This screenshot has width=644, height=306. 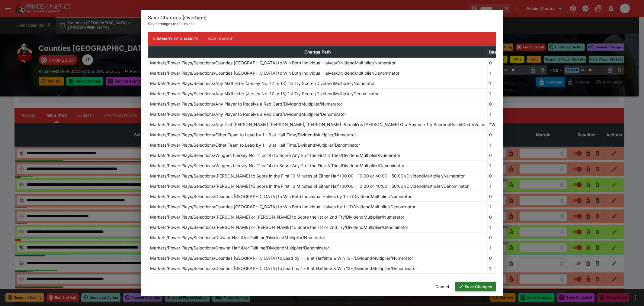 I want to click on button: Cancel, so click(x=442, y=287).